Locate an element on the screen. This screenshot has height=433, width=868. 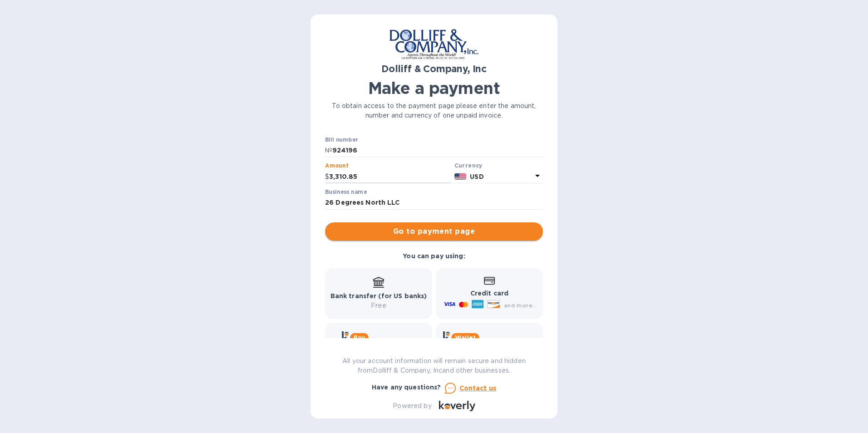
b: USD is located at coordinates (477, 177).